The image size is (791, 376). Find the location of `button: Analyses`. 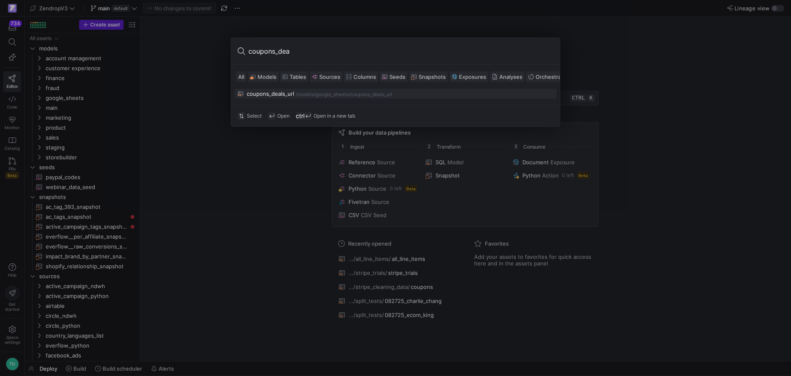

button: Analyses is located at coordinates (507, 77).